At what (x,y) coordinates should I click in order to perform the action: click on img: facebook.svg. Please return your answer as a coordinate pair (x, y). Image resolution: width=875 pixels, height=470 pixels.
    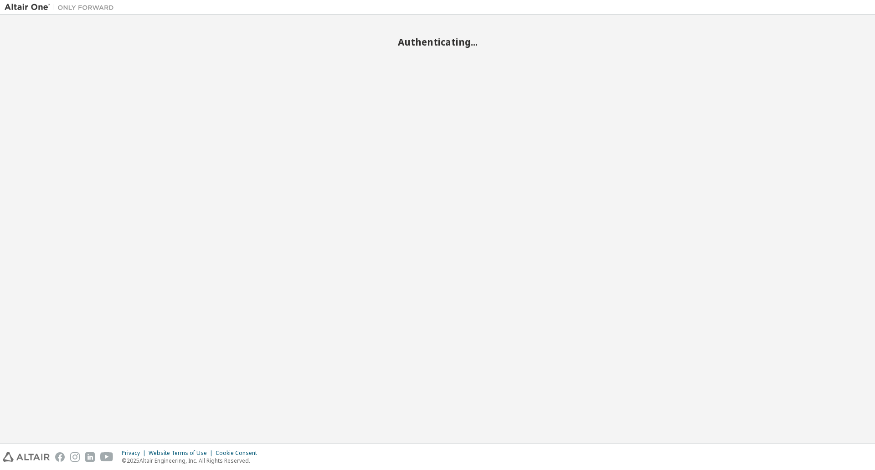
    Looking at the image, I should click on (60, 457).